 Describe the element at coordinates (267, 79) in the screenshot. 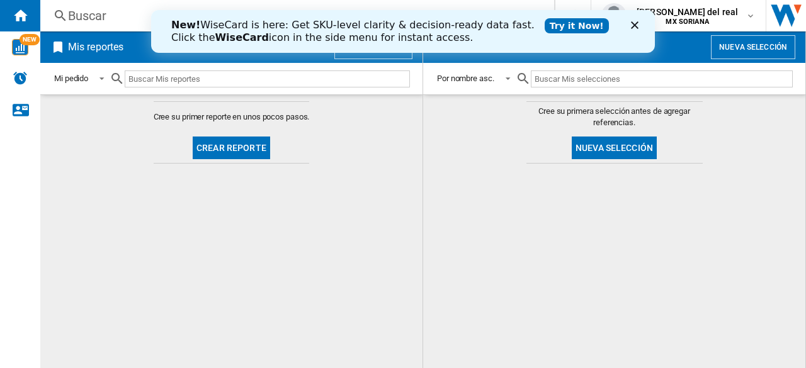

I see `input: Buscar Mis reportes` at that location.